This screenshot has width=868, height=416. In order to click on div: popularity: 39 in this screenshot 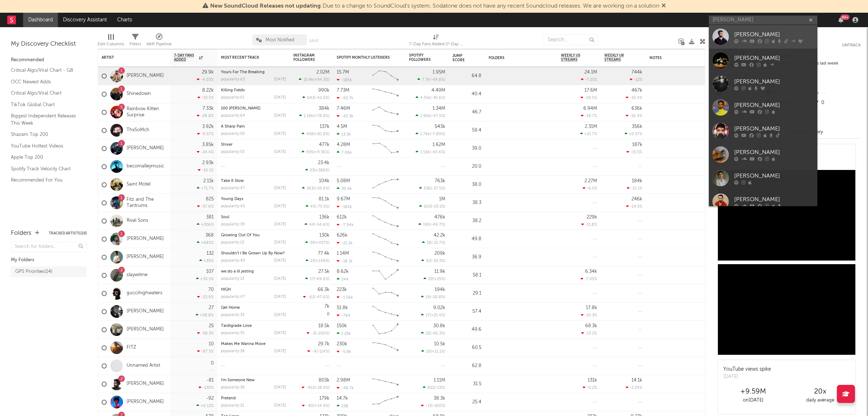, I will do `click(233, 224)`.